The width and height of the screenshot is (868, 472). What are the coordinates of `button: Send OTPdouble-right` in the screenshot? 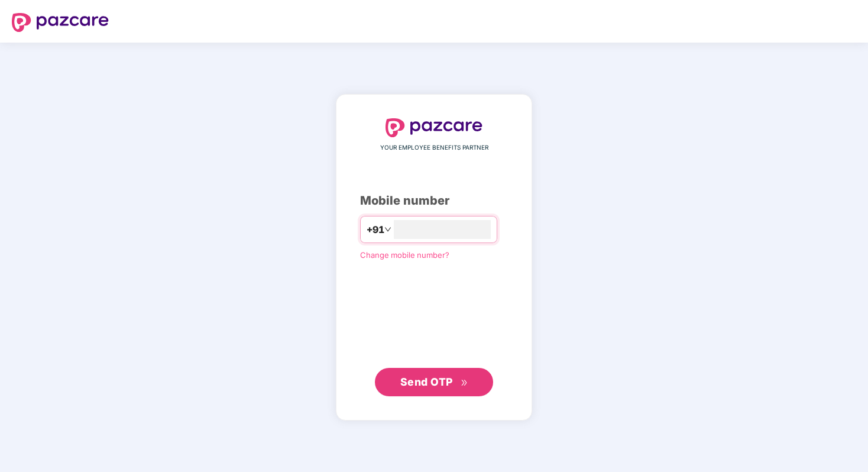 It's located at (434, 382).